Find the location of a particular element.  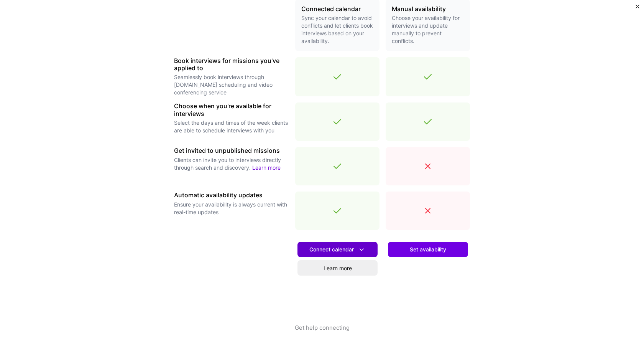

button: Set availability is located at coordinates (428, 249).